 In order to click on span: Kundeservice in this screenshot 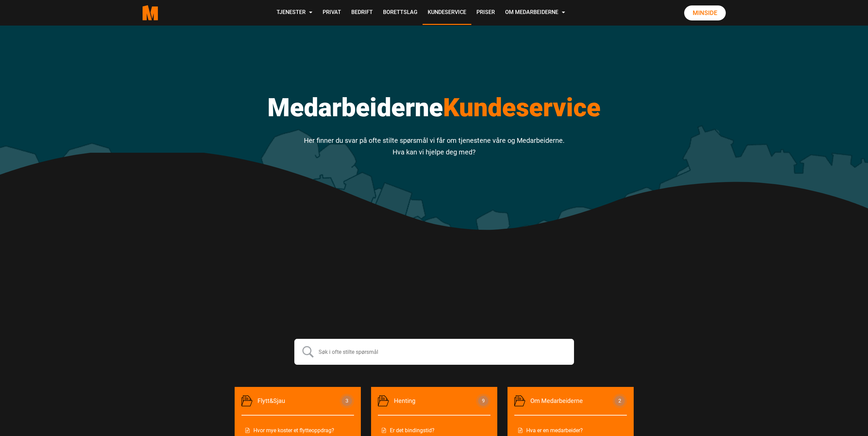, I will do `click(522, 108)`.